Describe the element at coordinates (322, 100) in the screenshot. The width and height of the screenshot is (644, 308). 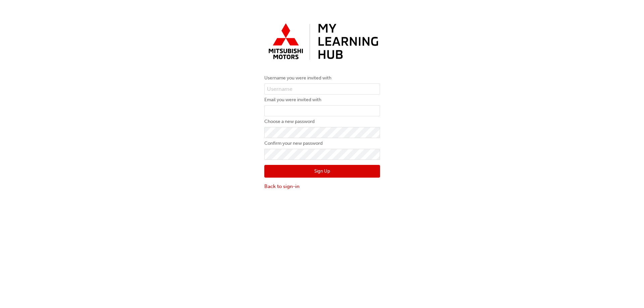
I see `label: Email you were invited with` at that location.